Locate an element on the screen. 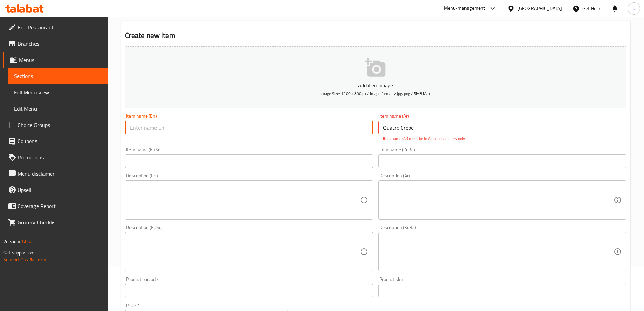  a: Full Menu View is located at coordinates (58, 92).